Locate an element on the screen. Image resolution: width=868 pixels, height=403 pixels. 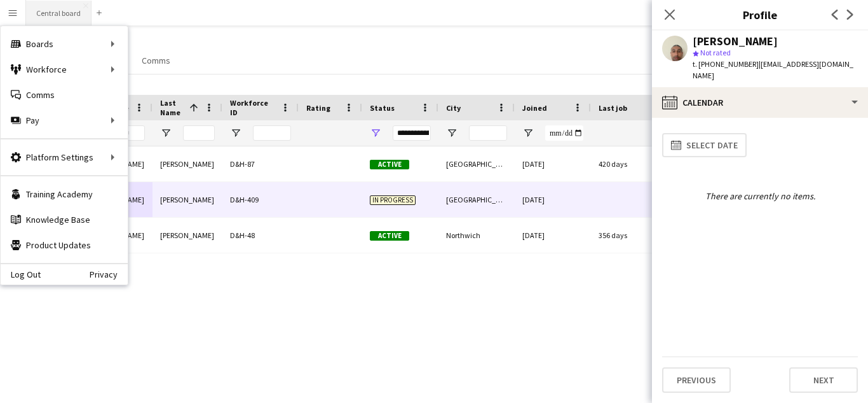
a: Product Updates is located at coordinates (64, 245).